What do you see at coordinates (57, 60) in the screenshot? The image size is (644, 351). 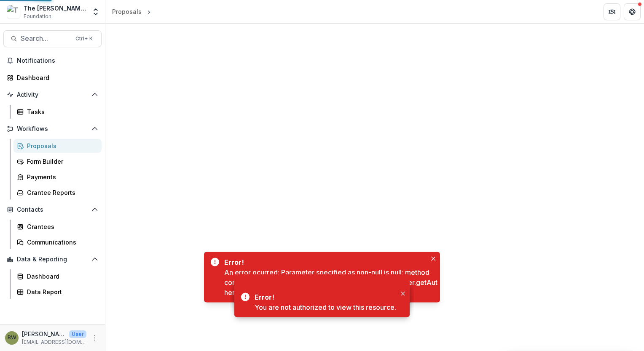 I see `span: Notifications` at bounding box center [57, 60].